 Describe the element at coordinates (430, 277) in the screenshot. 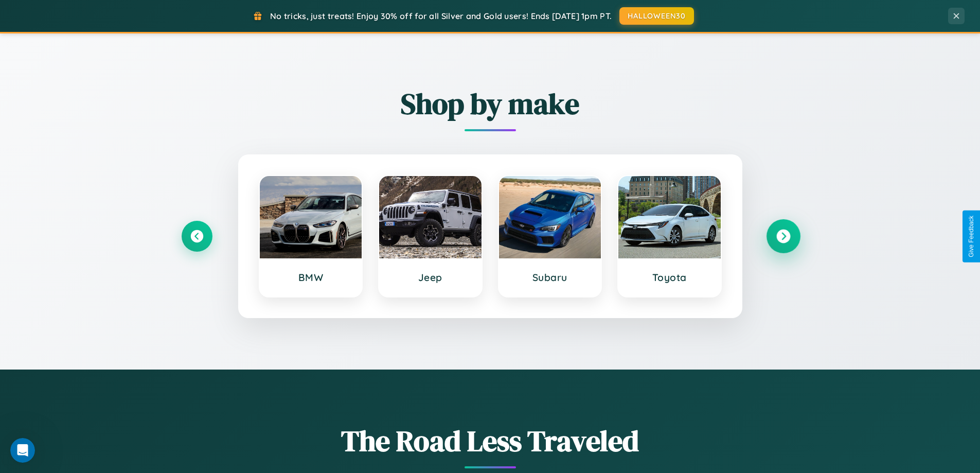

I see `h3: Jeep` at that location.